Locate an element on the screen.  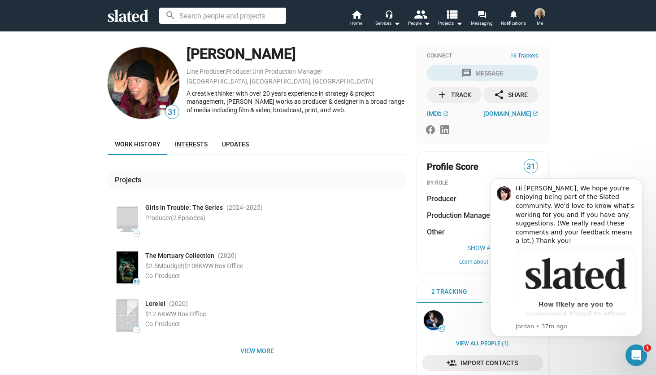
span: budget is located at coordinates (173, 266).